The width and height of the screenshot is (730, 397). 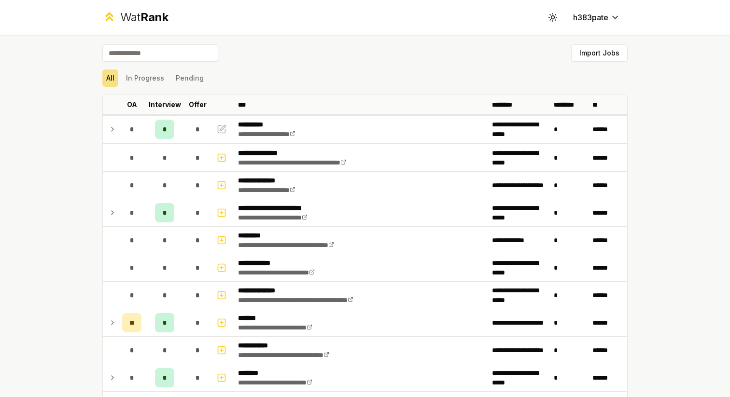 What do you see at coordinates (590, 17) in the screenshot?
I see `span: h383pate` at bounding box center [590, 17].